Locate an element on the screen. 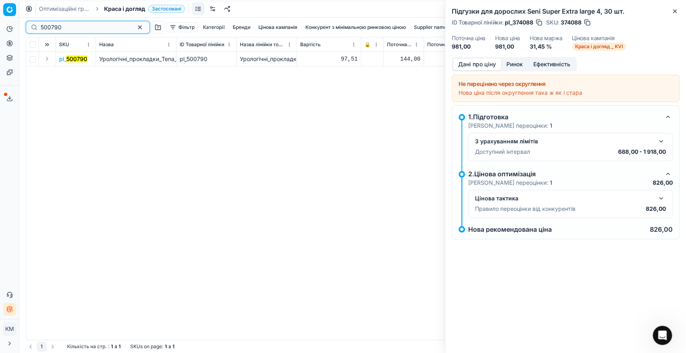 This screenshot has width=686, height=353. span: Поточна промо ціна is located at coordinates (450, 45).